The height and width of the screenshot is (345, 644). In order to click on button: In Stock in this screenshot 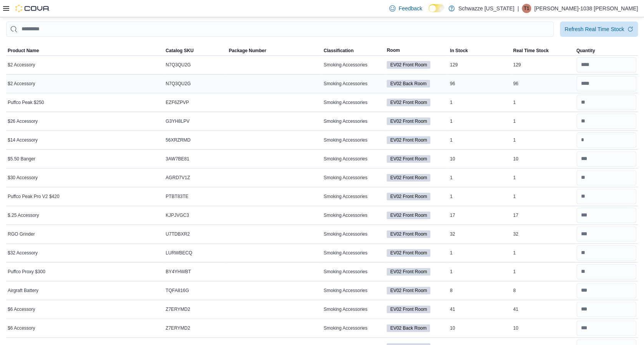, I will do `click(480, 51)`.